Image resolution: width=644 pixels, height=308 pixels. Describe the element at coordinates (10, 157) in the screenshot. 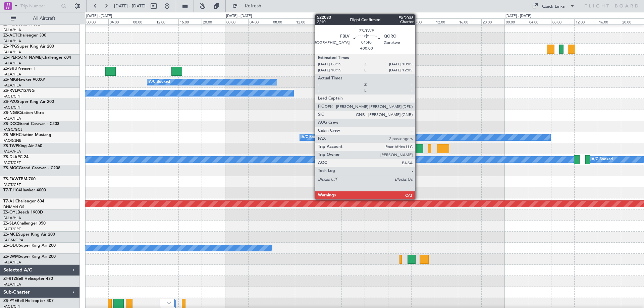

I see `span: ZS-DLA` at that location.